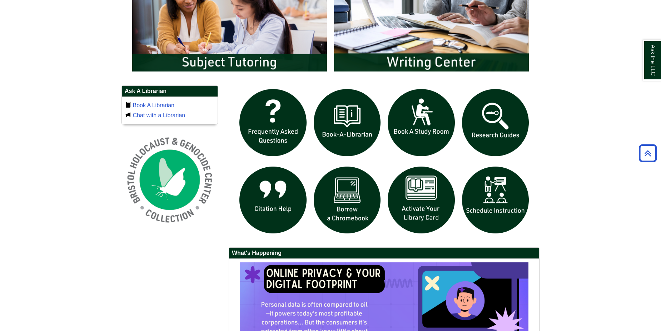  I want to click on img: For faculty. Schedule Library Instruction icon links to form., so click(496, 200).